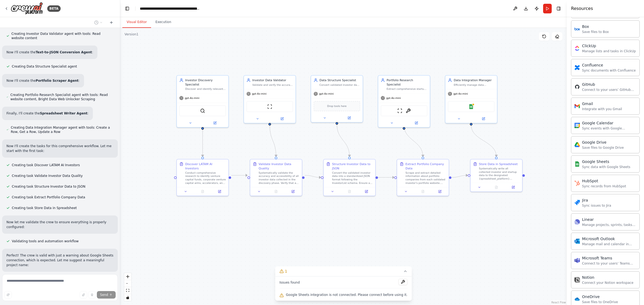 The width and height of the screenshot is (644, 305). Describe the element at coordinates (64, 114) in the screenshot. I see `strong: Spreadsheet Writer Agent` at that location.